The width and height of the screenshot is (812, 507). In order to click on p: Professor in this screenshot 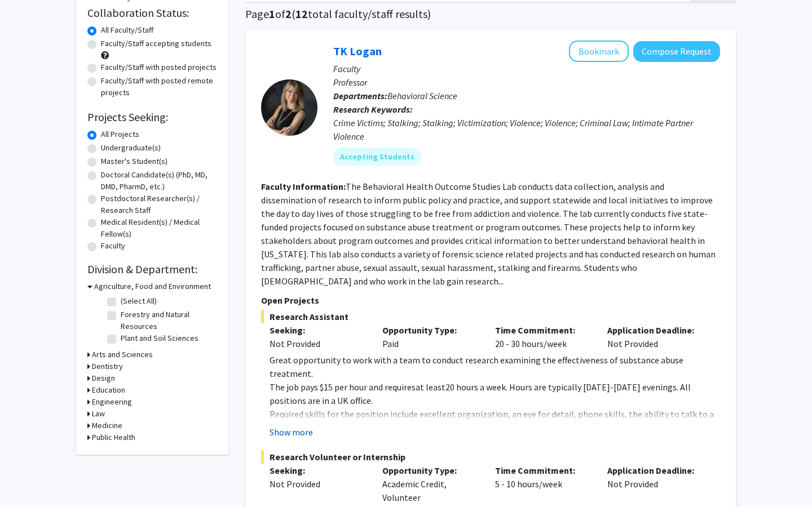, I will do `click(527, 83)`.